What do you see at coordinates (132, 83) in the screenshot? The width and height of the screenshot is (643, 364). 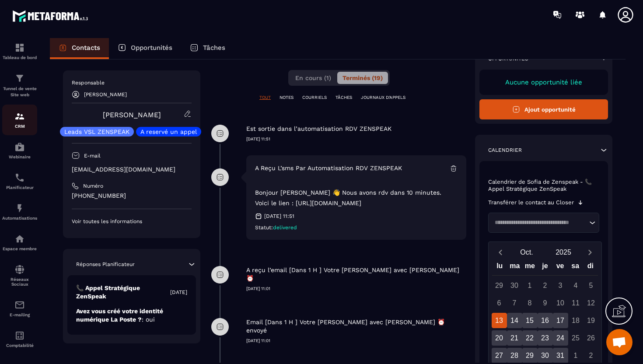 I see `p: Responsable` at bounding box center [132, 83].